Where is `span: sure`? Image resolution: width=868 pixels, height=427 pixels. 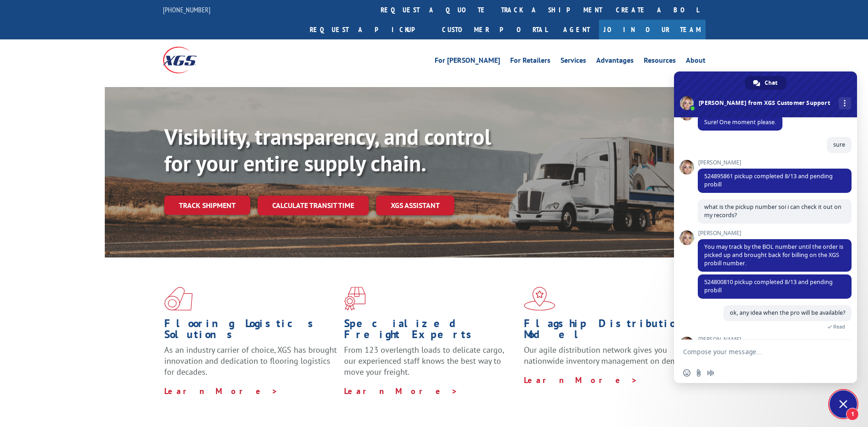
span: sure is located at coordinates (839, 144).